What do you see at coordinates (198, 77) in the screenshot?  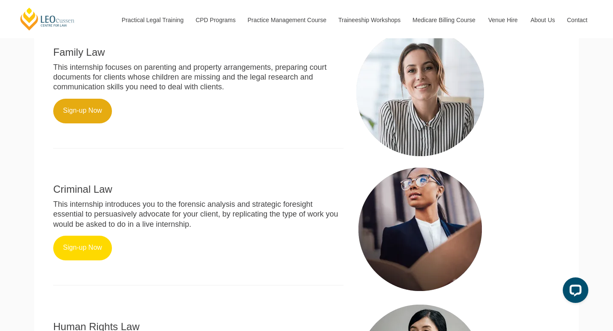 I see `p: This internship focuses on parenting and property arrangements, preparing court documents for cli...` at bounding box center [198, 77].